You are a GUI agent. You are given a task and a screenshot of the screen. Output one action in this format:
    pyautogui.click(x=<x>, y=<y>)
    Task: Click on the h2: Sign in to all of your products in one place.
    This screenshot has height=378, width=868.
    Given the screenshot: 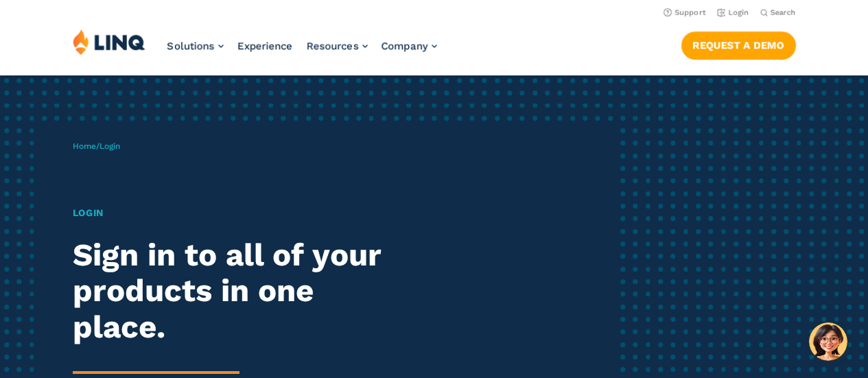 What is the action you would take?
    pyautogui.click(x=239, y=292)
    